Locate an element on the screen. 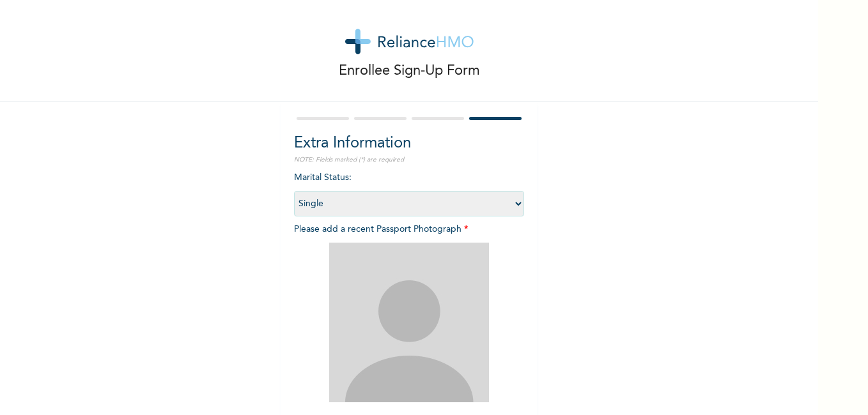 The image size is (868, 415). p: Enrollee Sign-Up Form is located at coordinates (409, 71).